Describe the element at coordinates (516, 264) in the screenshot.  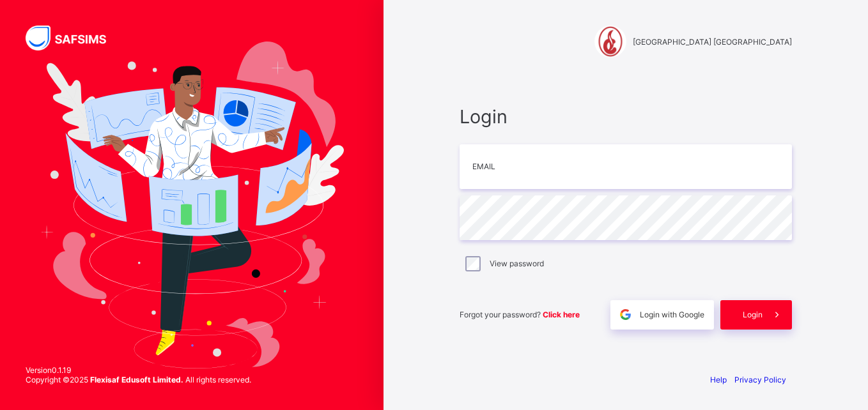
I see `label: View password` at that location.